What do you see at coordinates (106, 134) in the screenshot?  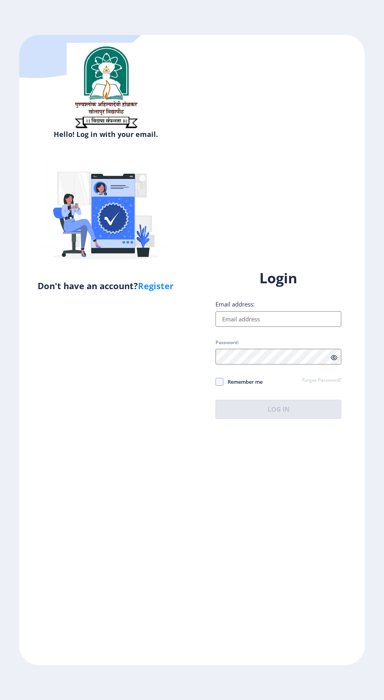 I see `h6: Hello! Log in with your email.` at bounding box center [106, 134].